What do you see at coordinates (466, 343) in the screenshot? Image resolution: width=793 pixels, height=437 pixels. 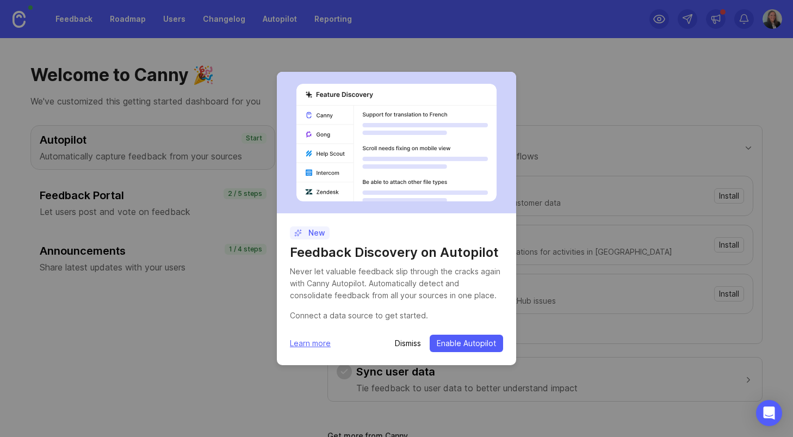 I see `button: Enable Autopilot` at bounding box center [466, 343].